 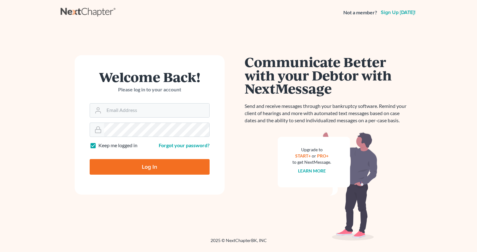 What do you see at coordinates (150, 167) in the screenshot?
I see `input: Log In` at bounding box center [150, 167].